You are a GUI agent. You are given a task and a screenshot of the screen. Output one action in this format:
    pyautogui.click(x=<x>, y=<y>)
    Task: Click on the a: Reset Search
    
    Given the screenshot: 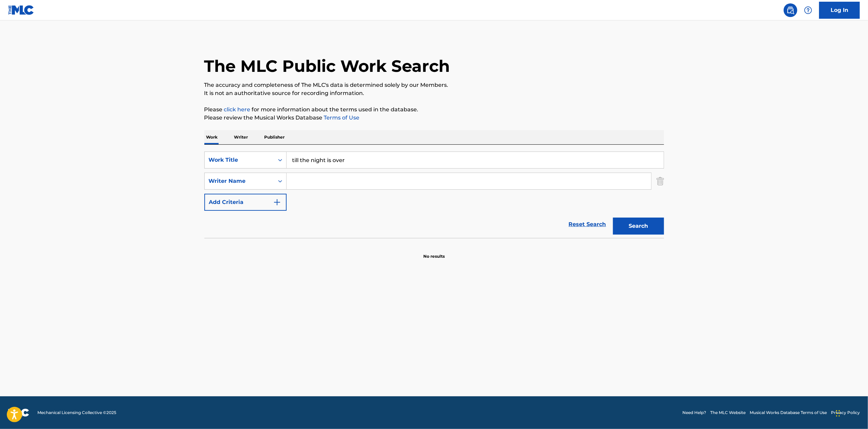 What is the action you would take?
    pyautogui.click(x=588, y=224)
    